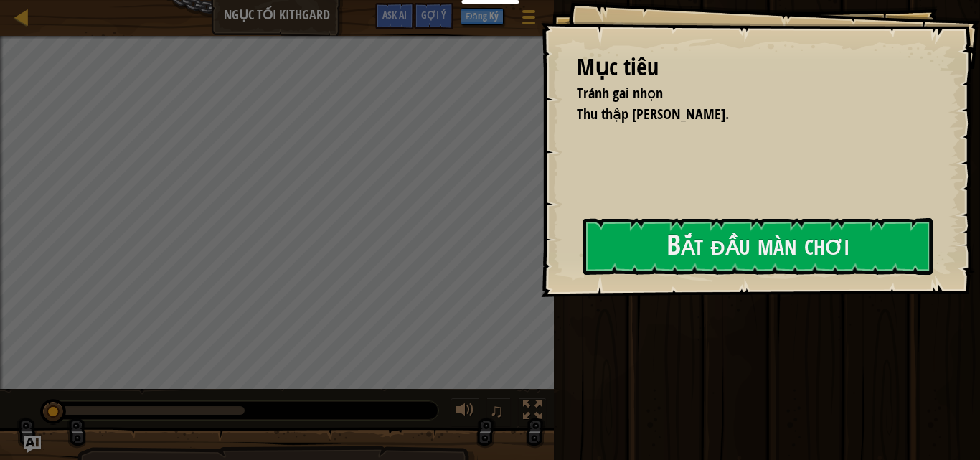  Describe the element at coordinates (532, 412) in the screenshot. I see `button: Bật tắt chế độ toàn màn hình` at that location.